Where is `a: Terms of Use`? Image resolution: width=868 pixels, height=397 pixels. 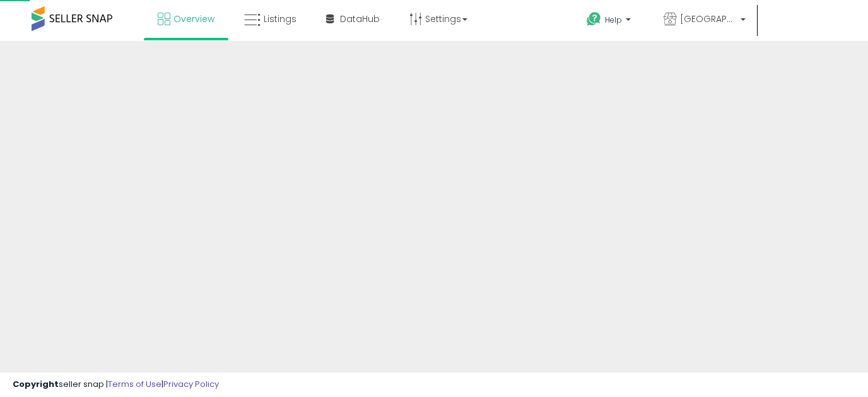
a: Terms of Use is located at coordinates (134, 384).